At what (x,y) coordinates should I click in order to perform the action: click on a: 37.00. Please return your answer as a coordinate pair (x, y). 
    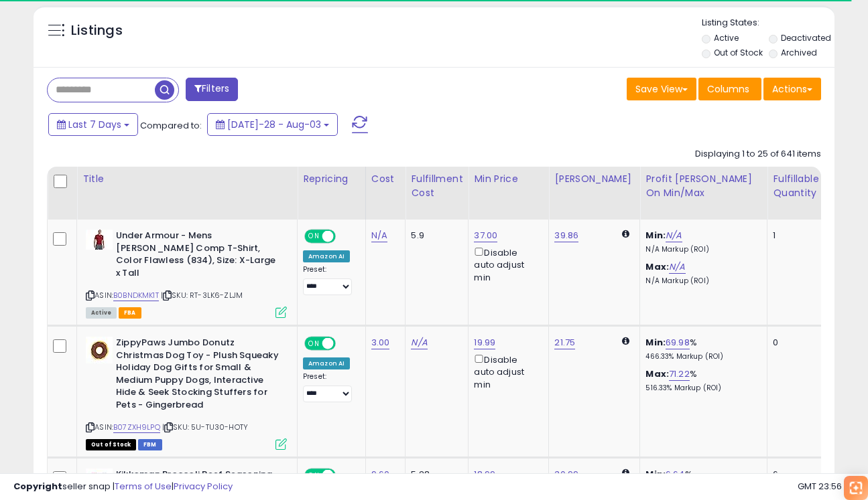
    Looking at the image, I should click on (485, 235).